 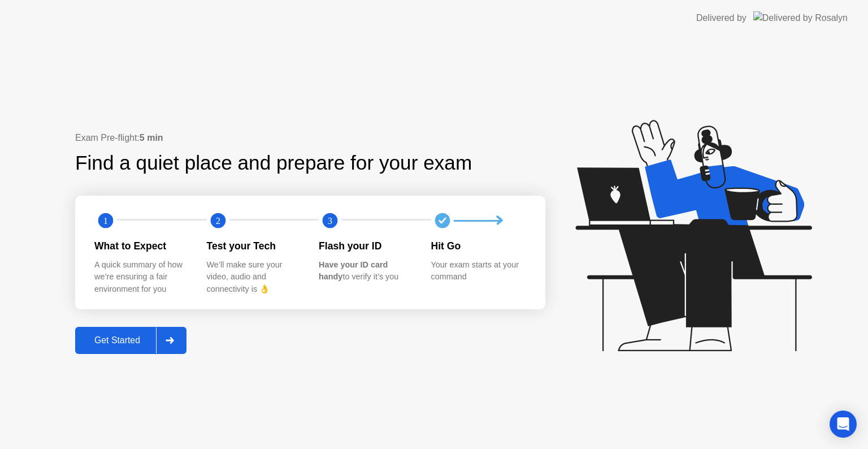 What do you see at coordinates (117, 341) in the screenshot?
I see `div: Get Started` at bounding box center [117, 341].